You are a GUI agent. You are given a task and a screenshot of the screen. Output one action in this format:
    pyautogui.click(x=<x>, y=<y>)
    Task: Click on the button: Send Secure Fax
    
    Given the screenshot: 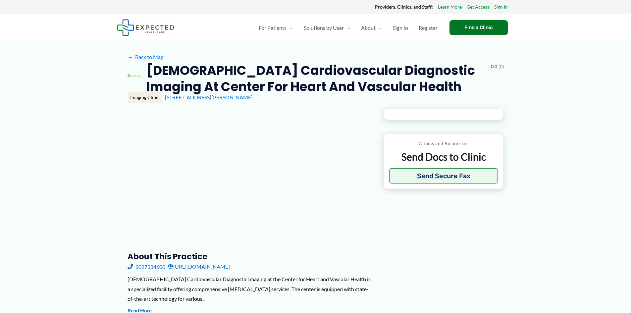 What is the action you would take?
    pyautogui.click(x=444, y=176)
    